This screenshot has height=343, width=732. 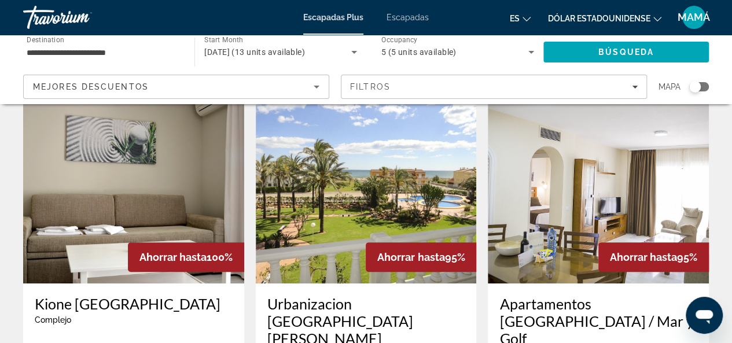 I want to click on span: Mejores descuentos, so click(x=91, y=87).